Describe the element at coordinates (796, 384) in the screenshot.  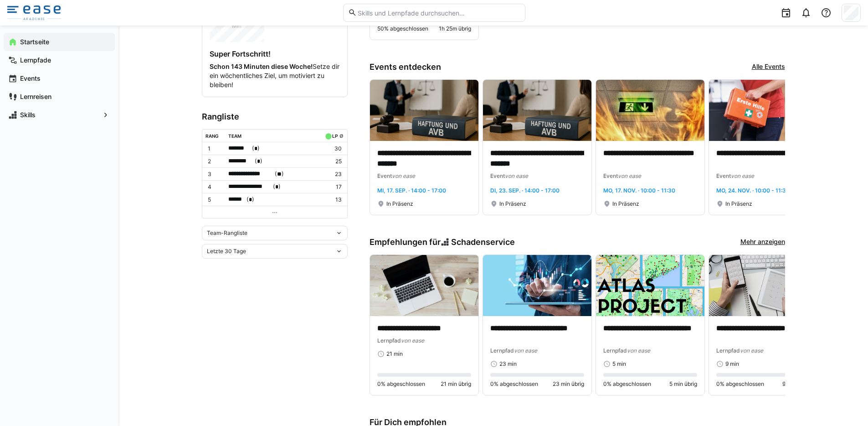
I see `span: 9 min übrig` at that location.